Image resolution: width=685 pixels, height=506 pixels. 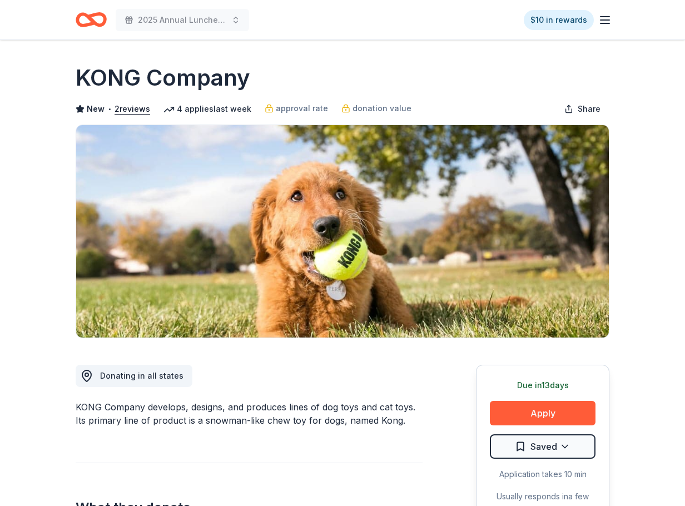 I want to click on button: Saved, so click(x=543, y=447).